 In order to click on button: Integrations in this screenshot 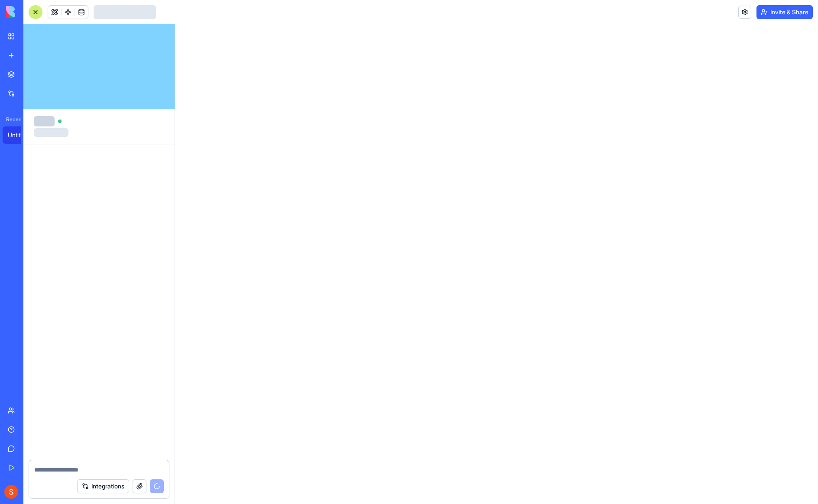, I will do `click(103, 486)`.